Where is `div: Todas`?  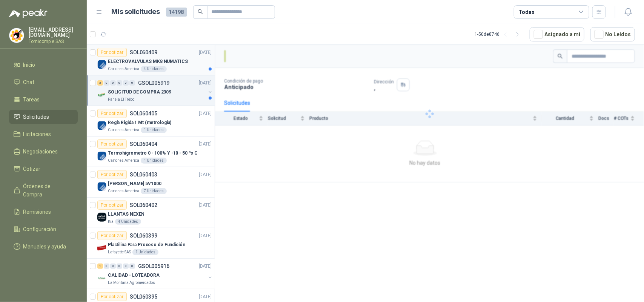 div: Todas is located at coordinates (527, 12).